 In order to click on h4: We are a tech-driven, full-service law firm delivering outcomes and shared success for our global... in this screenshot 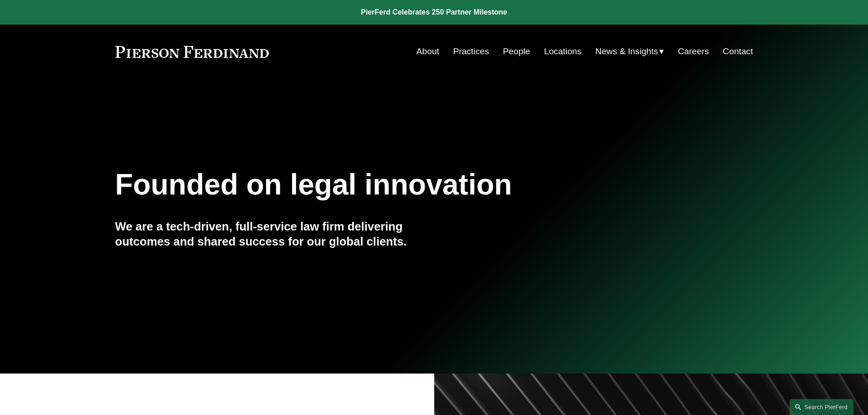, I will do `click(275, 234)`.